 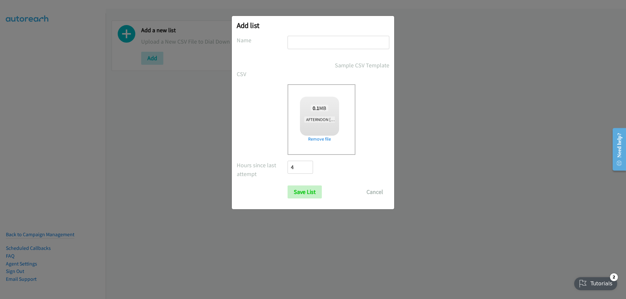 I want to click on label: CSV, so click(x=262, y=74).